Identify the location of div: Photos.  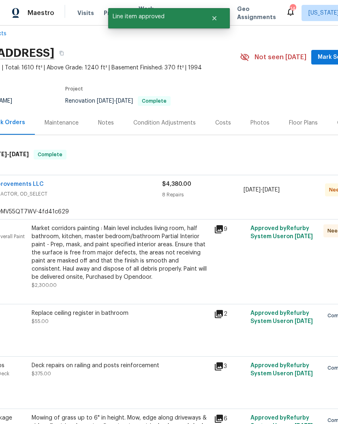
(260, 123).